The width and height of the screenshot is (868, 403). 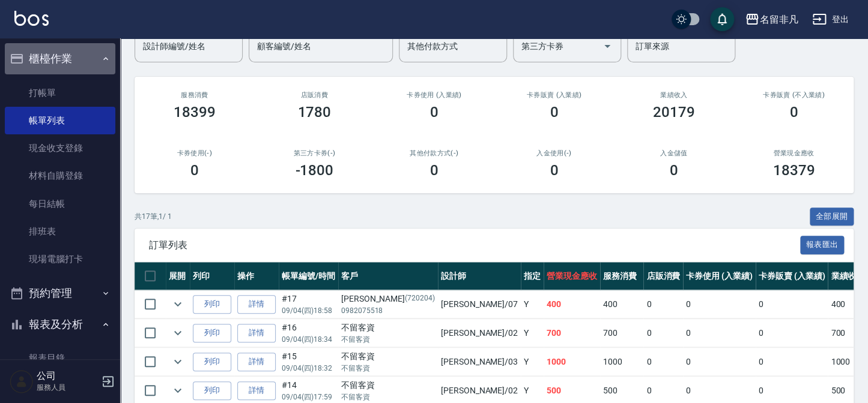 What do you see at coordinates (308, 340) in the screenshot?
I see `p: 09/04 (四) 18:34` at bounding box center [308, 340].